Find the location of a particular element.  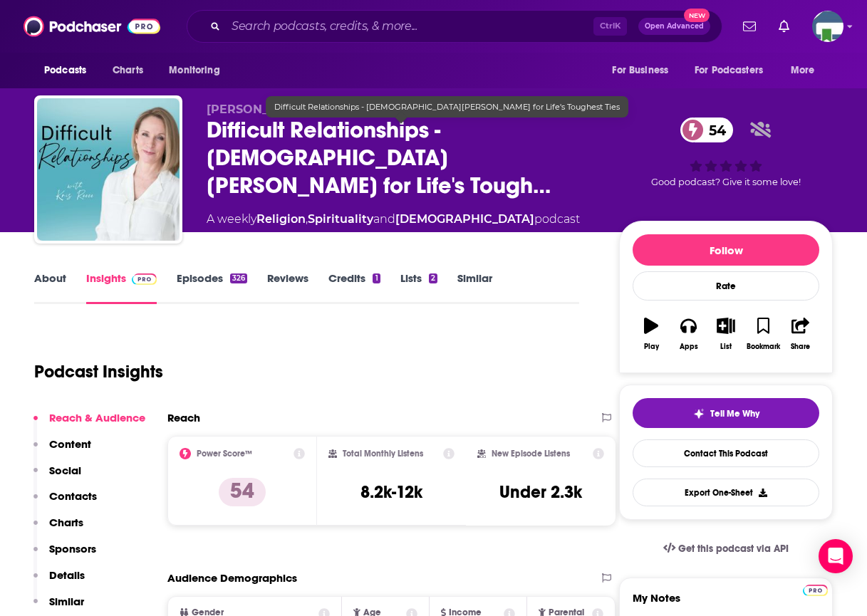

h2: New Episode Listens is located at coordinates (531, 453).